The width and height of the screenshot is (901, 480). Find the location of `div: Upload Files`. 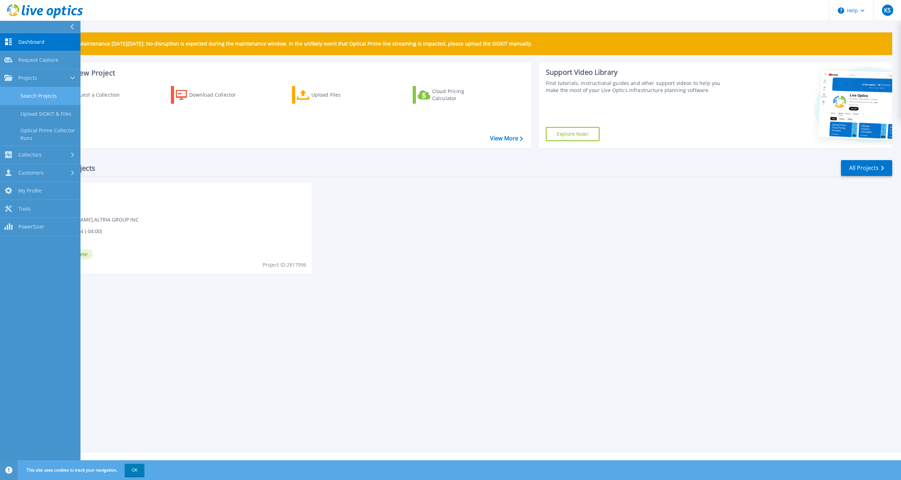

div: Upload Files is located at coordinates (340, 95).